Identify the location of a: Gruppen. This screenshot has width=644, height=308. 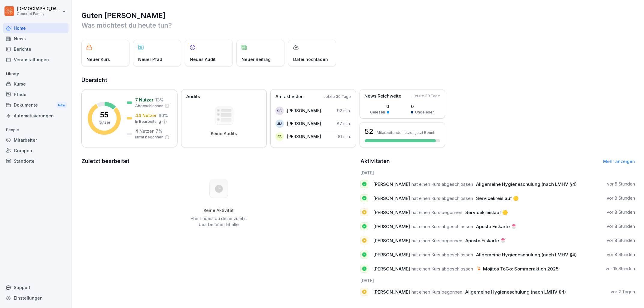
(35, 151).